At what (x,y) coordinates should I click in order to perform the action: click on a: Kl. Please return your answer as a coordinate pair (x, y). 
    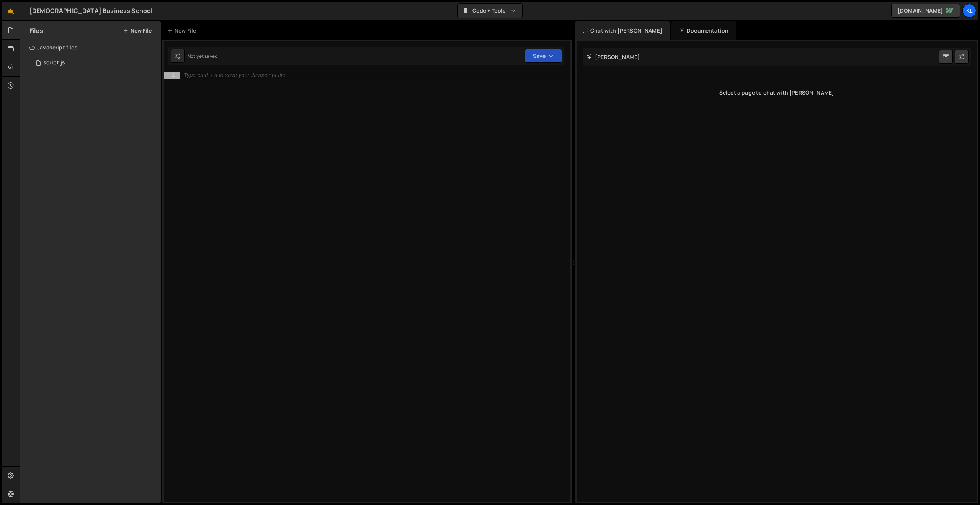
    Looking at the image, I should click on (969, 11).